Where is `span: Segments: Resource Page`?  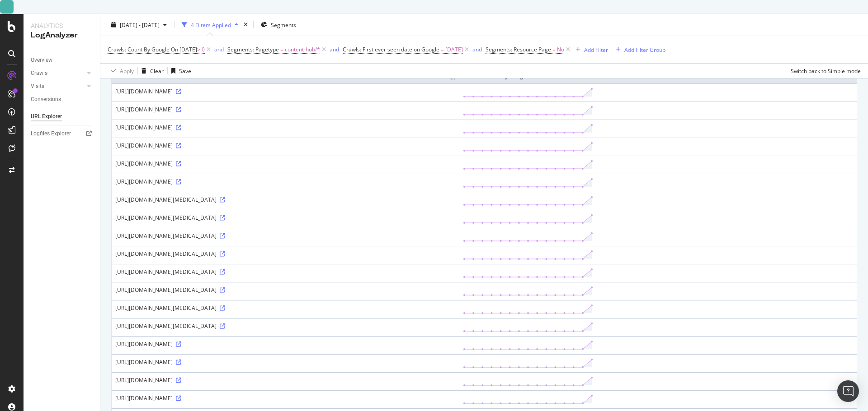 span: Segments: Resource Page is located at coordinates (518, 49).